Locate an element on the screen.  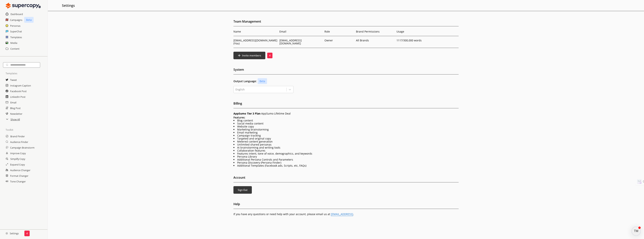
li: Persona Discovery (Persona Finder) is located at coordinates (346, 163).